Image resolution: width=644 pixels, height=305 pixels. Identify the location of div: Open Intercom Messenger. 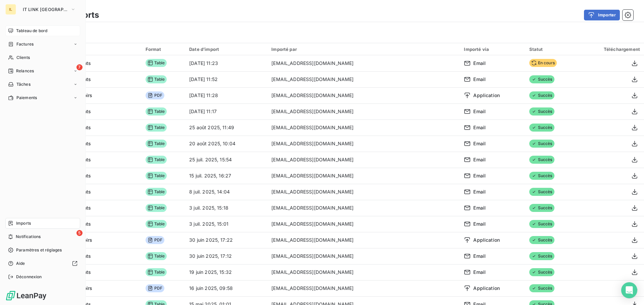
(629, 290).